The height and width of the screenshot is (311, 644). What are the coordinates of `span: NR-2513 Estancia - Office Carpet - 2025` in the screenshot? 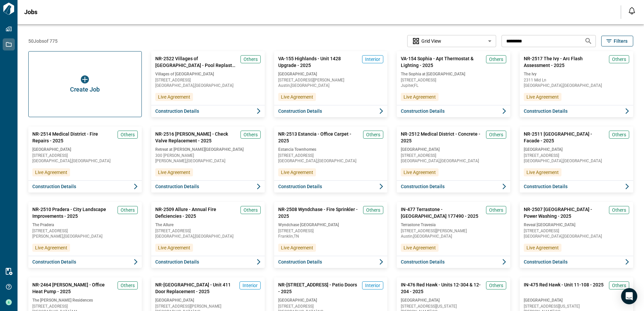 It's located at (319, 138).